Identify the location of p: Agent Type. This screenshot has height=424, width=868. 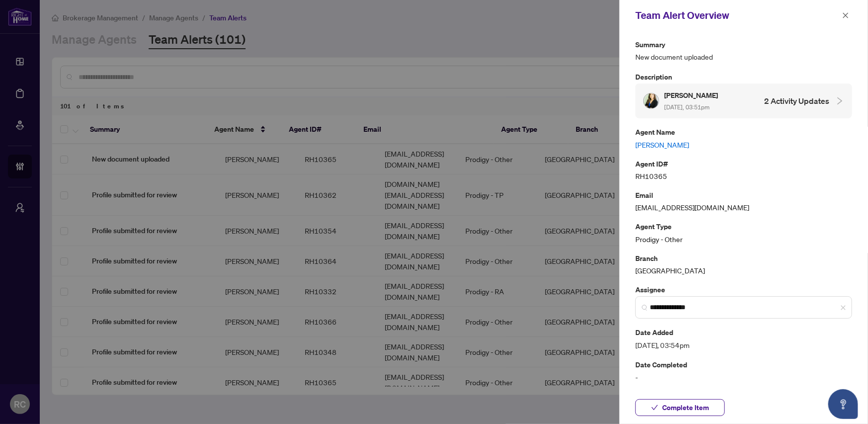
(743, 226).